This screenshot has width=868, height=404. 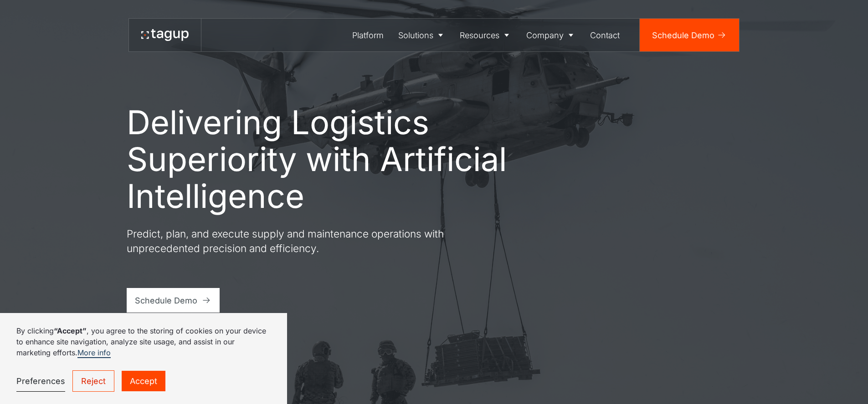 What do you see at coordinates (70, 331) in the screenshot?
I see `strong: “Accept”` at bounding box center [70, 331].